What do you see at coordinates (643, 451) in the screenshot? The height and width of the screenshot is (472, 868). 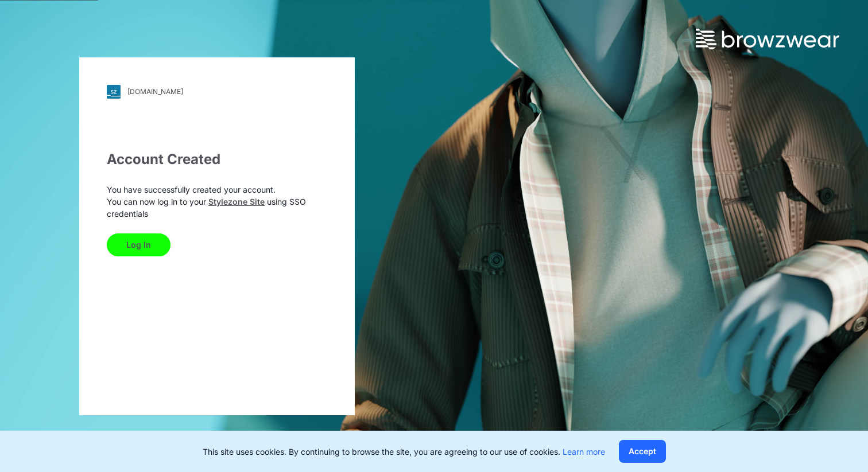 I see `button: Accept` at bounding box center [643, 451].